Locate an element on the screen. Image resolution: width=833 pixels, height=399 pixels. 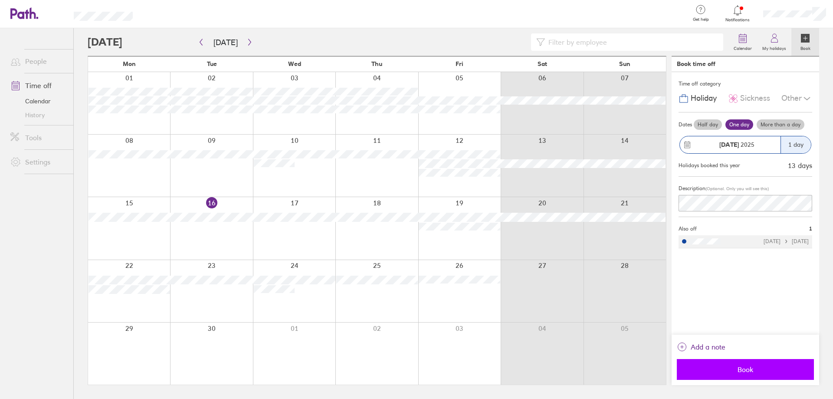
div: Time off category is located at coordinates (745, 84).